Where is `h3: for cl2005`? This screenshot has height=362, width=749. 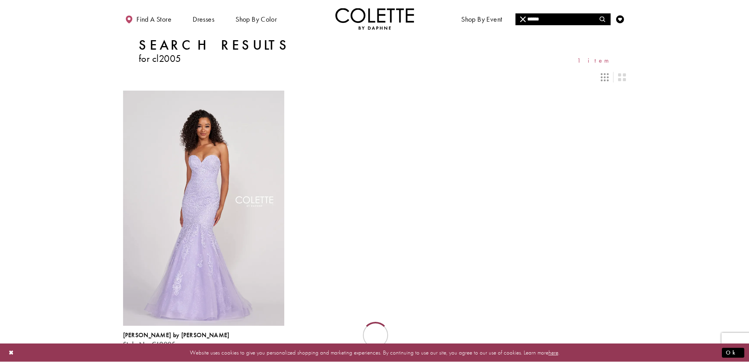
h3: for cl2005 is located at coordinates (214, 58).